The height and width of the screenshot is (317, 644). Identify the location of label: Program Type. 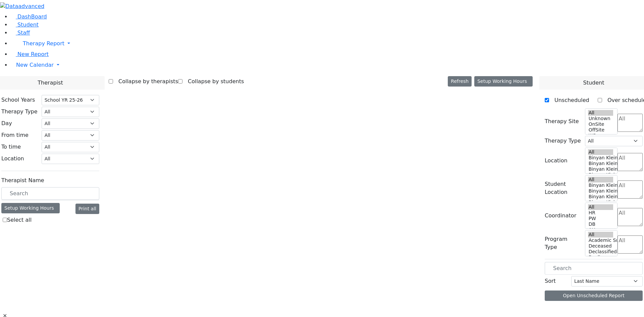
(562, 243).